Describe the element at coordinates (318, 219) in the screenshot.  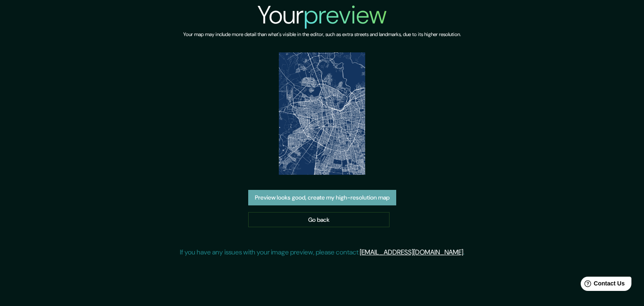
I see `a: Go back` at that location.